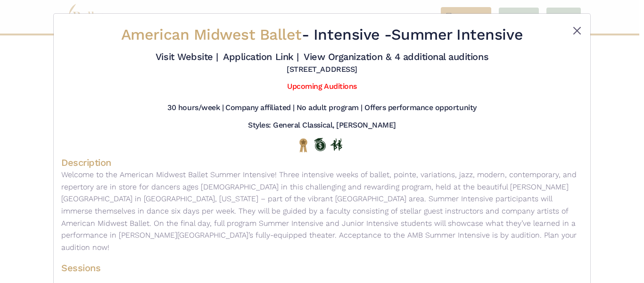  Describe the element at coordinates (211, 35) in the screenshot. I see `span: American Midwest Ballet` at that location.